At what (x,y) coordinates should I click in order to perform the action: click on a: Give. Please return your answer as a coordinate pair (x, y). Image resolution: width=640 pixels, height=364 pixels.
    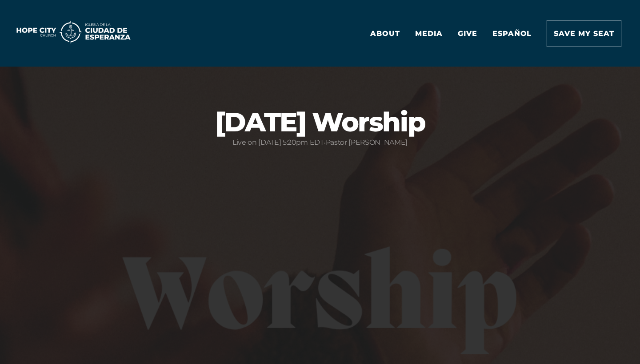
    Looking at the image, I should click on (468, 33).